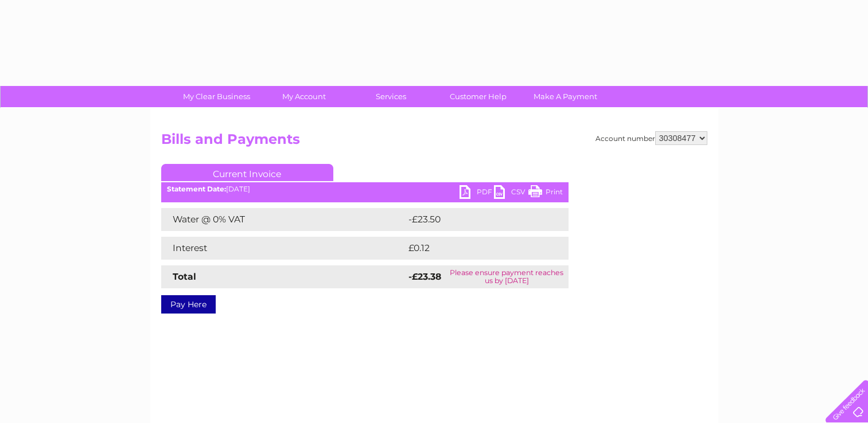 The image size is (868, 423). Describe the element at coordinates (184, 276) in the screenshot. I see `strong: Total` at that location.